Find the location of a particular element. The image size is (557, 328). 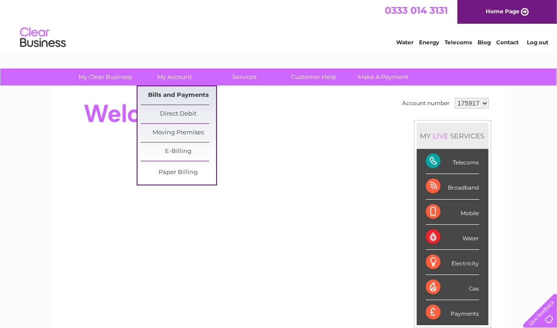

div: Electricity is located at coordinates (452, 262).